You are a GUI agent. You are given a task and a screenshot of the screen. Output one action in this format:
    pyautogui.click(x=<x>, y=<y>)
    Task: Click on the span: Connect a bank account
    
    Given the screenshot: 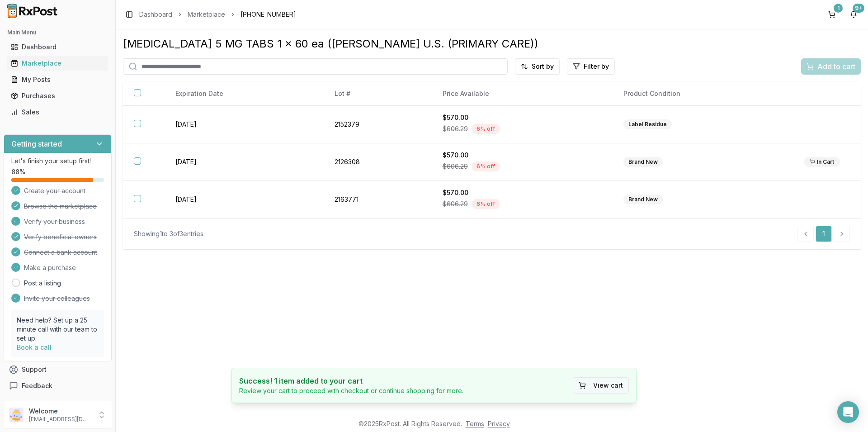 What is the action you would take?
    pyautogui.click(x=61, y=252)
    